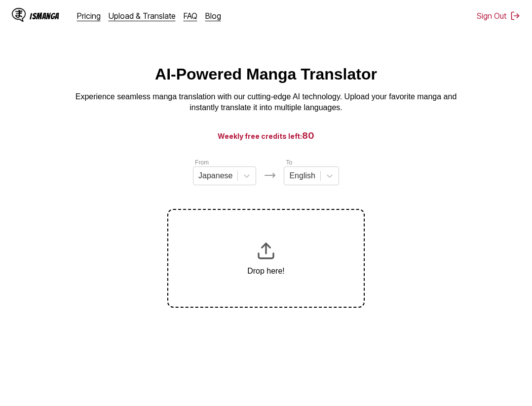 Image resolution: width=532 pixels, height=406 pixels. What do you see at coordinates (498, 16) in the screenshot?
I see `button: Sign Out` at bounding box center [498, 16].